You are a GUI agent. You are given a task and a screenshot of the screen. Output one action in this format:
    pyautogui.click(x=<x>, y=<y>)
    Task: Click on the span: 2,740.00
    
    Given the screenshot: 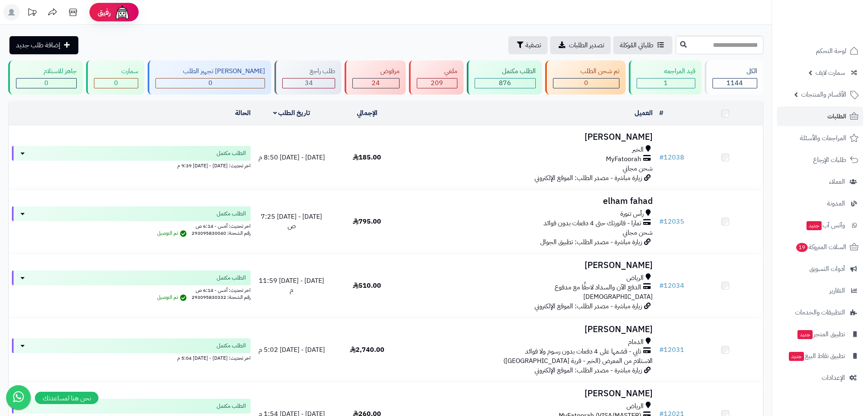 What is the action you would take?
    pyautogui.click(x=367, y=350)
    